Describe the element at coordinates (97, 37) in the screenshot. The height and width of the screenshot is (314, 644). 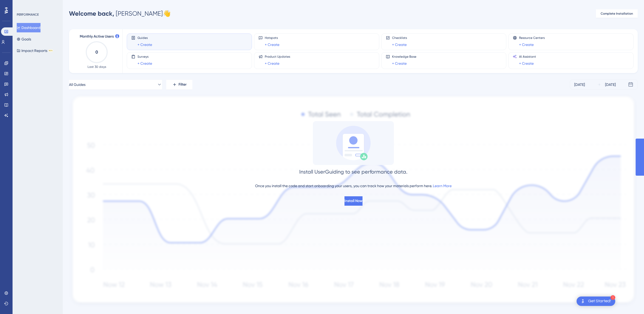
I see `span: Monthly Active Users` at that location.